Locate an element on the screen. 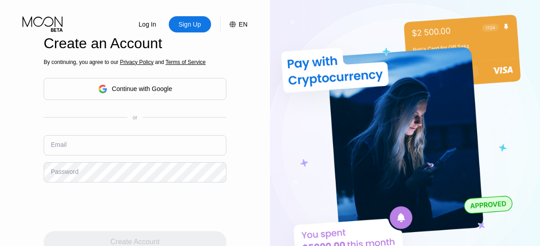 This screenshot has width=540, height=246. div: Password is located at coordinates (64, 171).